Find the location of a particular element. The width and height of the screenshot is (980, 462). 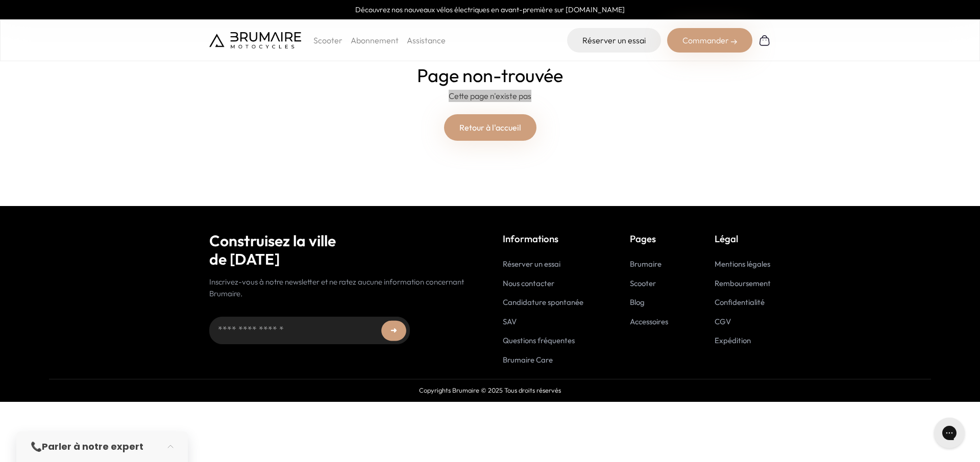

a: Retour à l'accueil is located at coordinates (490, 128).